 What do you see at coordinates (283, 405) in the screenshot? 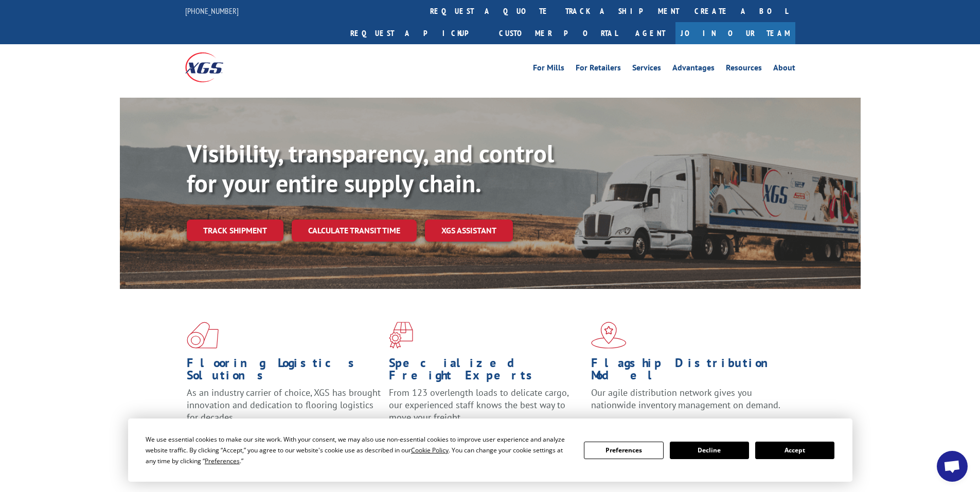
I see `span: As an industry carrier of choice, XGS has brought innovation and dedication to flooring logistics...` at bounding box center [283, 405].